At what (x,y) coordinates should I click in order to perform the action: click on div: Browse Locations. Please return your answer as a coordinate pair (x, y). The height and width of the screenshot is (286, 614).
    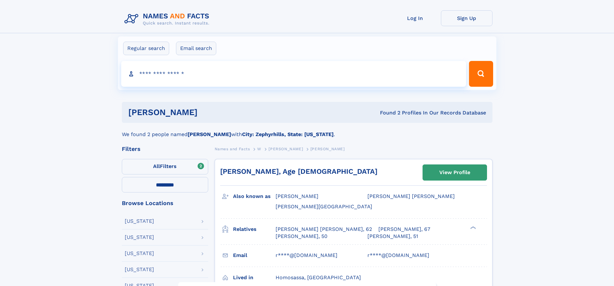
    Looking at the image, I should click on (165, 203).